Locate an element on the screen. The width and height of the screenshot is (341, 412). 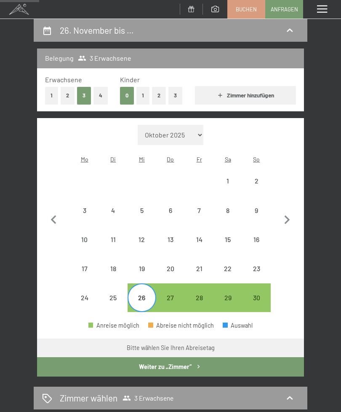
abbr: Samstag is located at coordinates (228, 159).